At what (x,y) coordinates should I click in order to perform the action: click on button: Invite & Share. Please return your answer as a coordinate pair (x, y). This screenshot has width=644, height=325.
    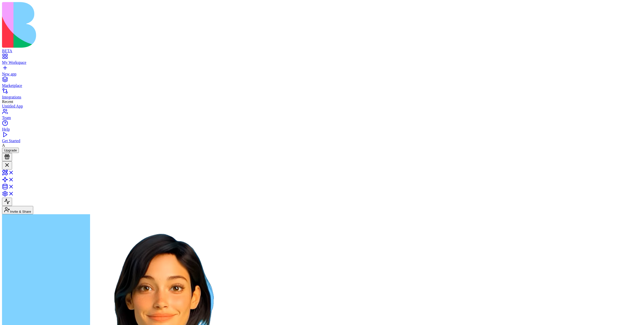
    Looking at the image, I should click on (17, 210).